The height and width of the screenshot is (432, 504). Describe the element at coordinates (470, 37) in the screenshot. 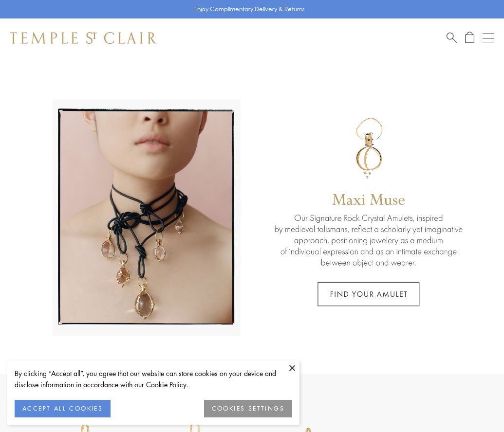

I see `a: Open Shopping Bag` at that location.